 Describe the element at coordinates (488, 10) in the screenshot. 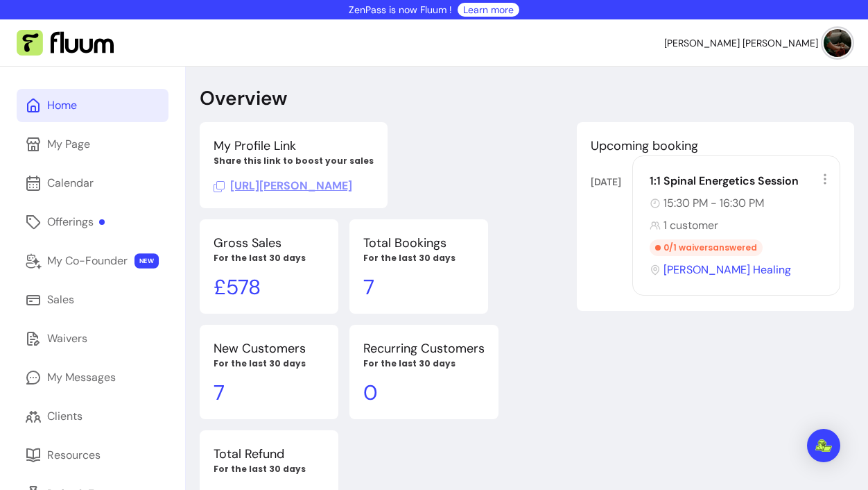

I see `a: Learn more` at that location.